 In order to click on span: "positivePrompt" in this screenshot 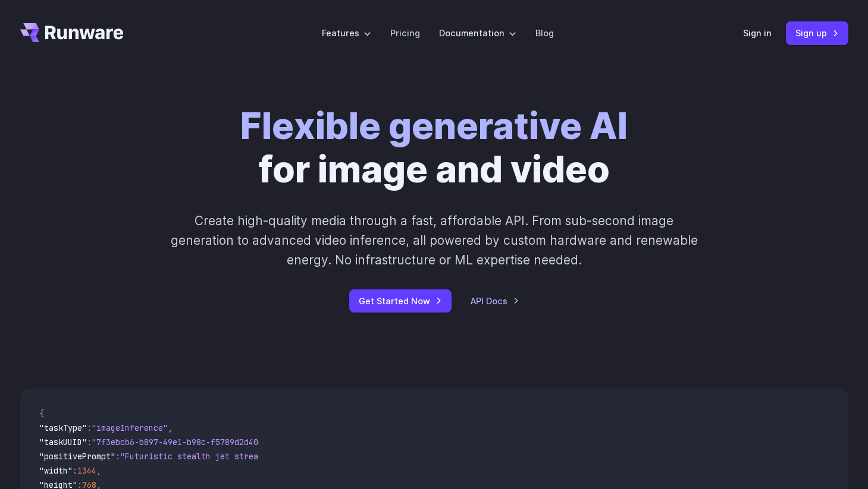, I will do `click(78, 457)`.